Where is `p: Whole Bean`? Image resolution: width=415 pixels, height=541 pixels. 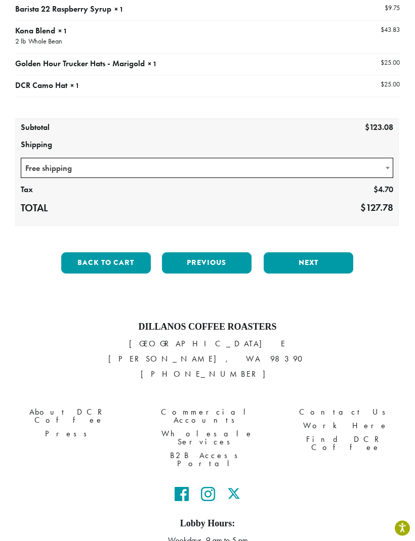 p: Whole Bean is located at coordinates (44, 42).